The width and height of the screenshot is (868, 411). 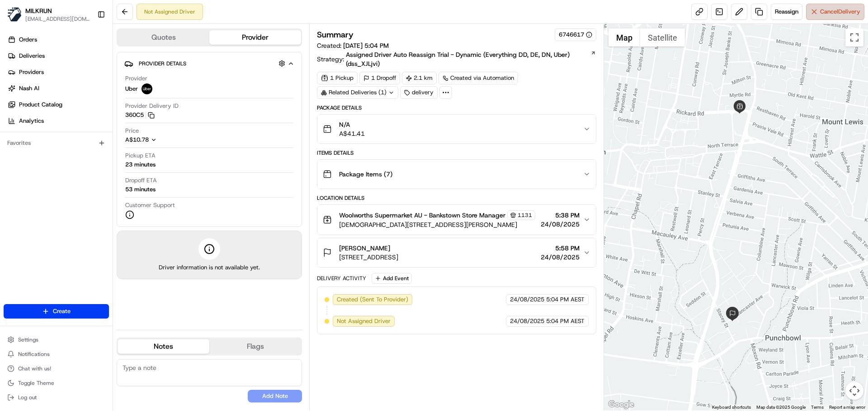 I want to click on span: A$10.78, so click(x=137, y=140).